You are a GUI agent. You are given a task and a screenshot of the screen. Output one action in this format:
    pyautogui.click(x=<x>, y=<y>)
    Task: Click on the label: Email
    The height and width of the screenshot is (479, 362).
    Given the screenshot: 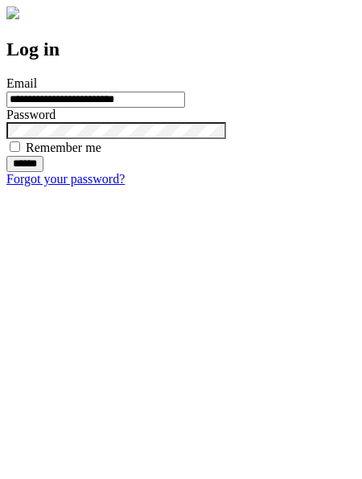 What is the action you would take?
    pyautogui.click(x=22, y=83)
    